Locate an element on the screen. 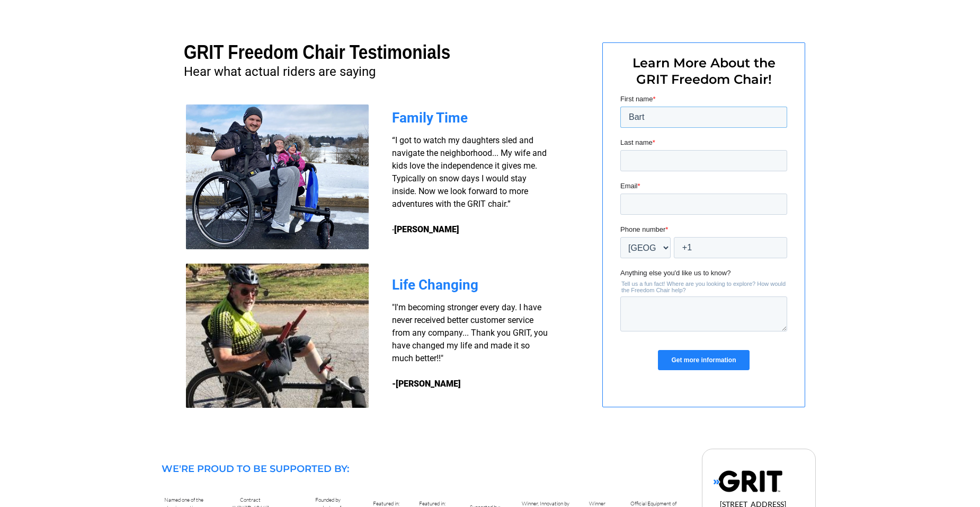 This screenshot has height=507, width=980. span: GRIT Freedom Chair Testimonials is located at coordinates (317, 51).